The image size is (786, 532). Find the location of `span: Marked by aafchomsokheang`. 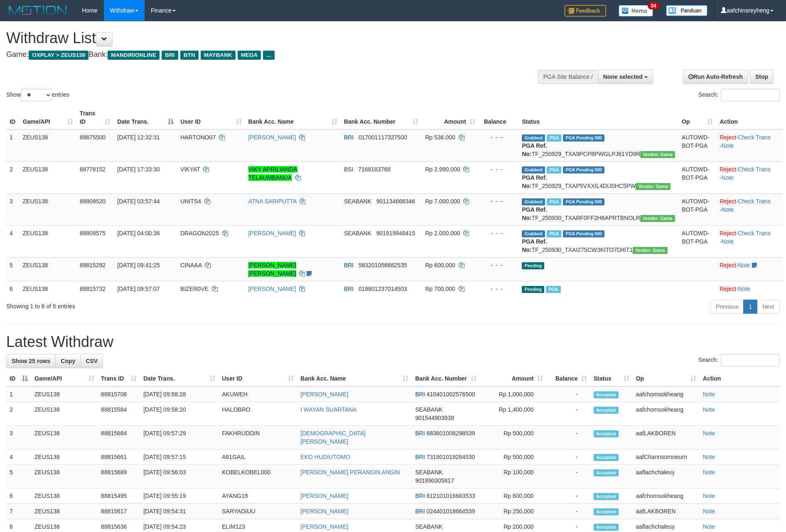

span: Marked by aafchomsokheang is located at coordinates (554, 170).